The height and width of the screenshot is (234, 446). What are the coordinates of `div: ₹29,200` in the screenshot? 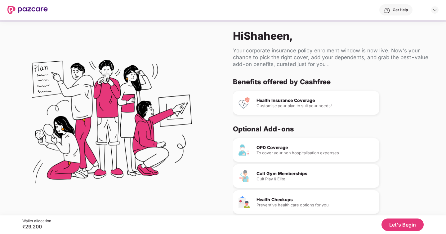 It's located at (37, 227).